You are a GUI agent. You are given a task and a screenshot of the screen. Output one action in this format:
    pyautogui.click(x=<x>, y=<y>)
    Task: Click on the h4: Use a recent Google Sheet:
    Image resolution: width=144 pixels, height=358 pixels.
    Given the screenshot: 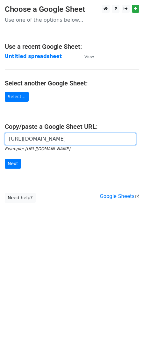 What is the action you would take?
    pyautogui.click(x=72, y=46)
    